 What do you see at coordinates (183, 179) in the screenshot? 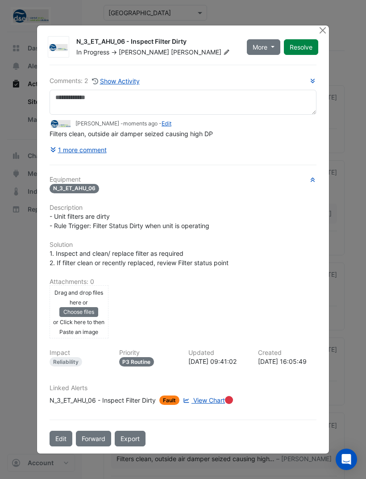
I see `h6: Equipment` at bounding box center [183, 179].